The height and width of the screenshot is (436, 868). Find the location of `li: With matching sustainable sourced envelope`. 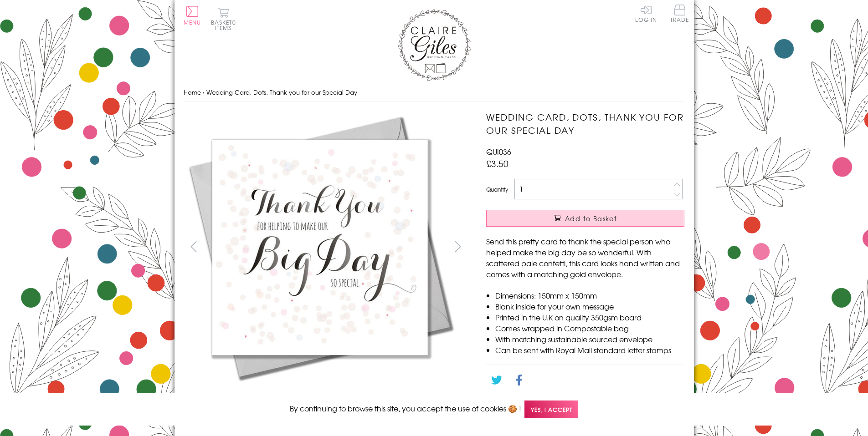

li: With matching sustainable sourced envelope is located at coordinates (589, 339).